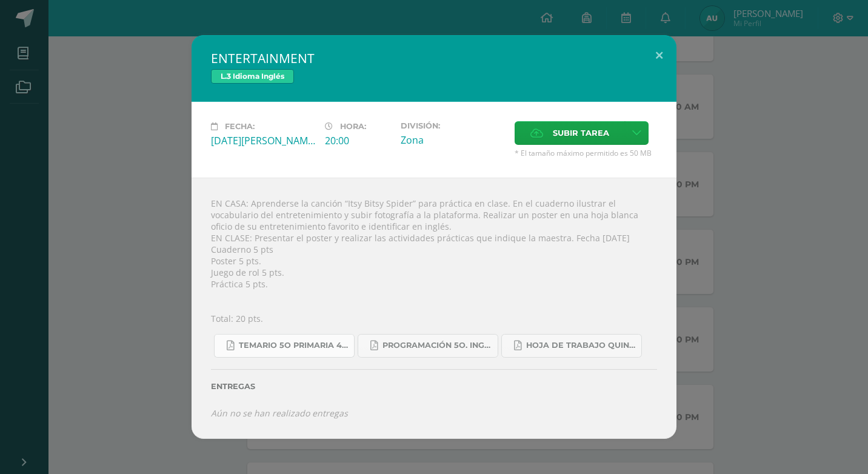  Describe the element at coordinates (240, 126) in the screenshot. I see `span: Fecha:` at that location.